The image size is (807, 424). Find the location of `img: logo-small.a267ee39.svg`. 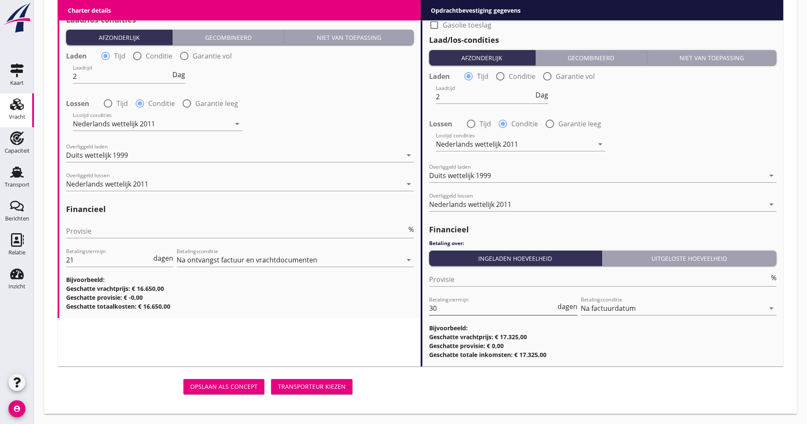

img: logo-small.a267ee39.svg is located at coordinates (17, 18).